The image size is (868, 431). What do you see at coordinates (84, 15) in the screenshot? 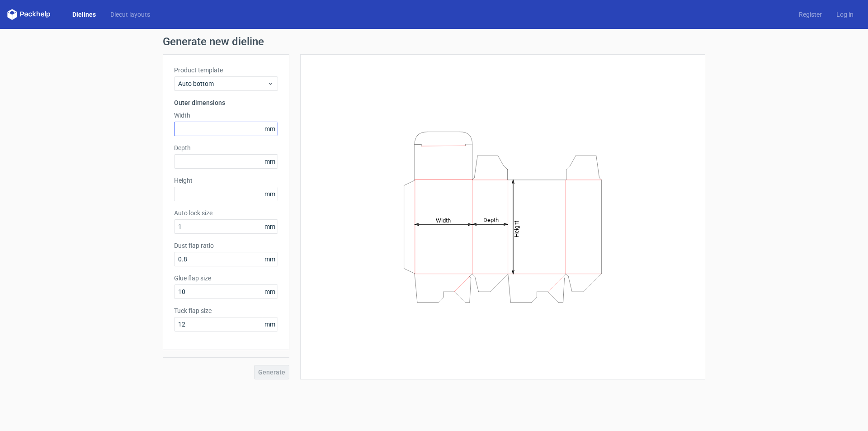
I see `a: Dielines` at bounding box center [84, 15].